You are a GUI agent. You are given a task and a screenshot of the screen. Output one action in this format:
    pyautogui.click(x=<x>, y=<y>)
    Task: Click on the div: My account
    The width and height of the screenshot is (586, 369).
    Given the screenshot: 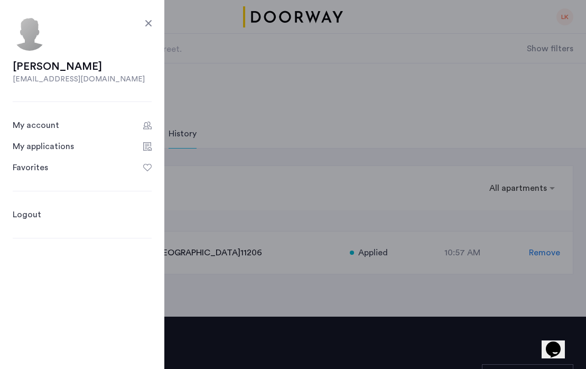 What is the action you would take?
    pyautogui.click(x=36, y=125)
    